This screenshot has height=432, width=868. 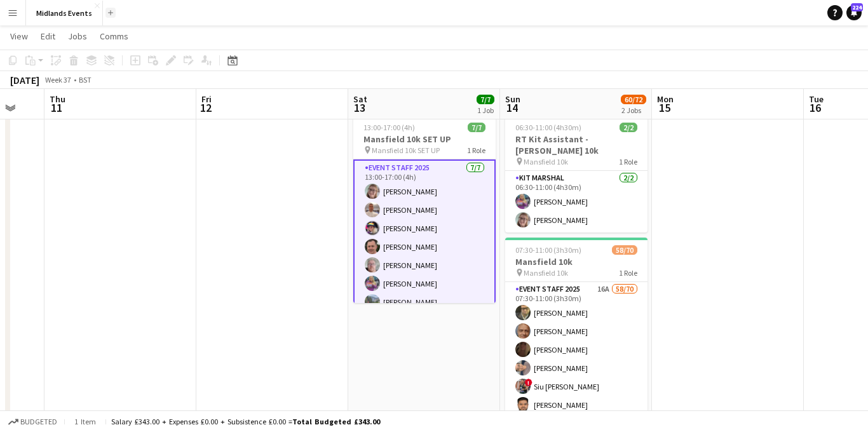 I want to click on a: Jobs, so click(x=77, y=37).